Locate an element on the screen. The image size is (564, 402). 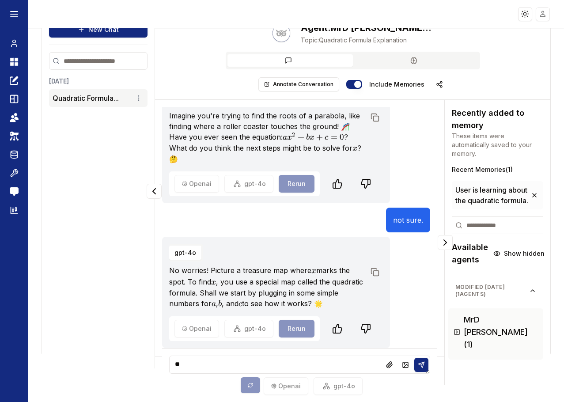
span: User is learning about the quadratic formula. is located at coordinates (492, 195).